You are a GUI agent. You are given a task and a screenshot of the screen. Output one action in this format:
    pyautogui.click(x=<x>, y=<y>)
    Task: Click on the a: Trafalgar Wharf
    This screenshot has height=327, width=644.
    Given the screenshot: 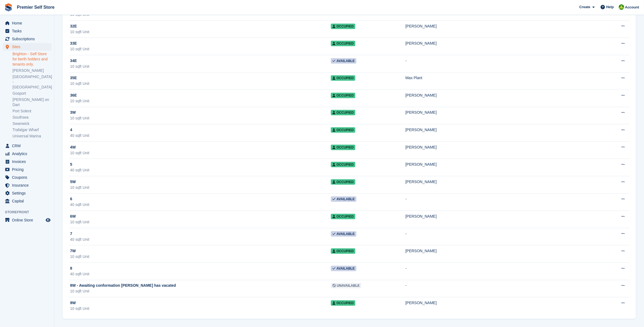 What is the action you would take?
    pyautogui.click(x=32, y=130)
    